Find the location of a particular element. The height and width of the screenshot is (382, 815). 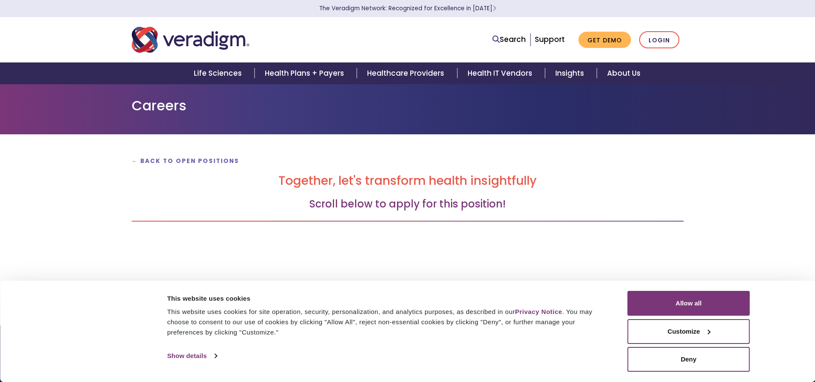

button: Customize is located at coordinates (689, 332).